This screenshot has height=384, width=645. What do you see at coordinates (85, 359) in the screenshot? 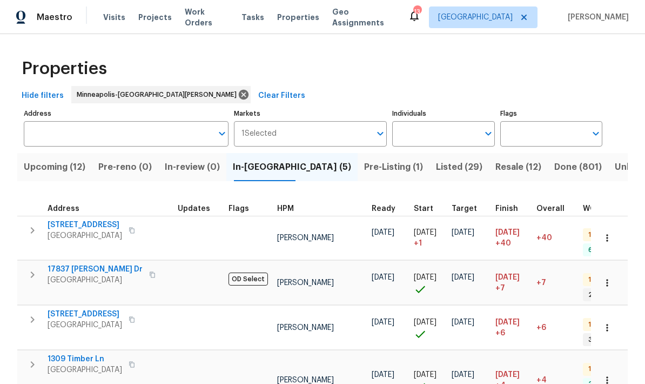
I see `span: 1309 Timber Ln` at bounding box center [85, 359].